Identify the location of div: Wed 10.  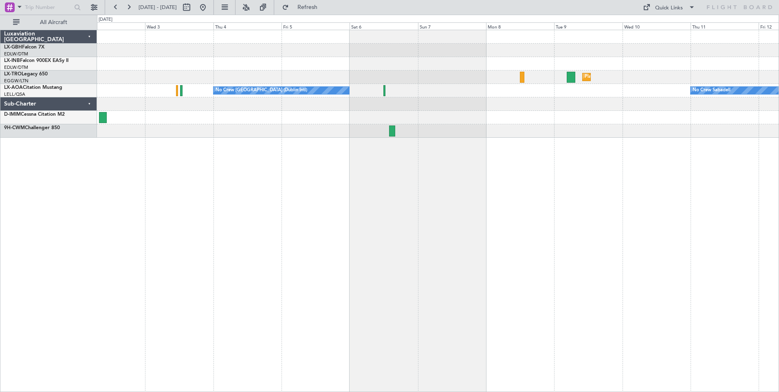
(656, 26).